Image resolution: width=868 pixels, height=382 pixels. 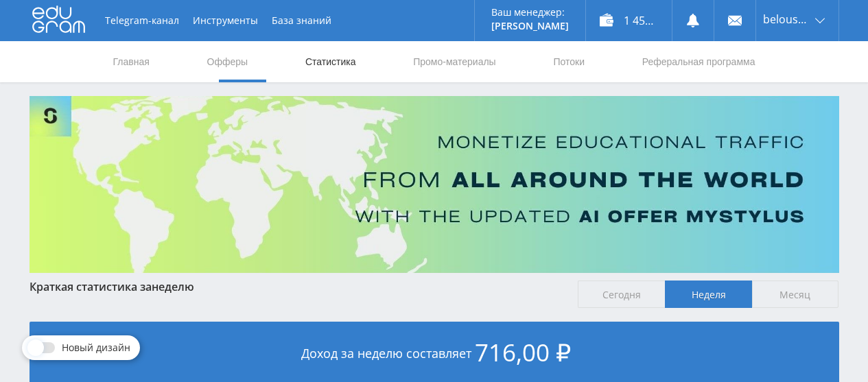 I want to click on span: неделю, so click(x=173, y=287).